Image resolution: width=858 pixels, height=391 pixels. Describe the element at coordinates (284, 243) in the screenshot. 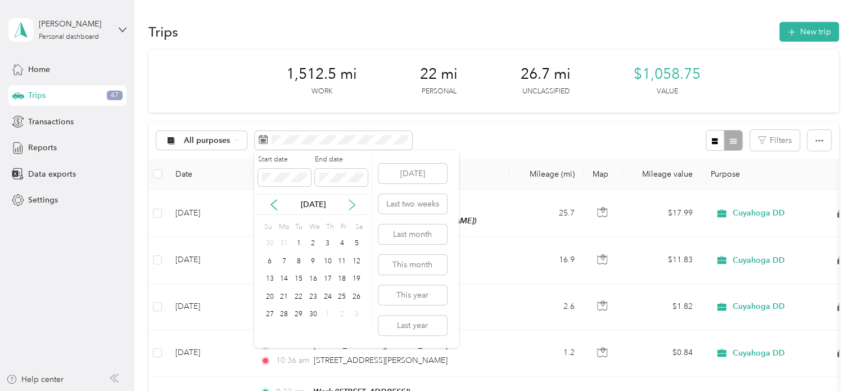

I see `div: 31` at that location.